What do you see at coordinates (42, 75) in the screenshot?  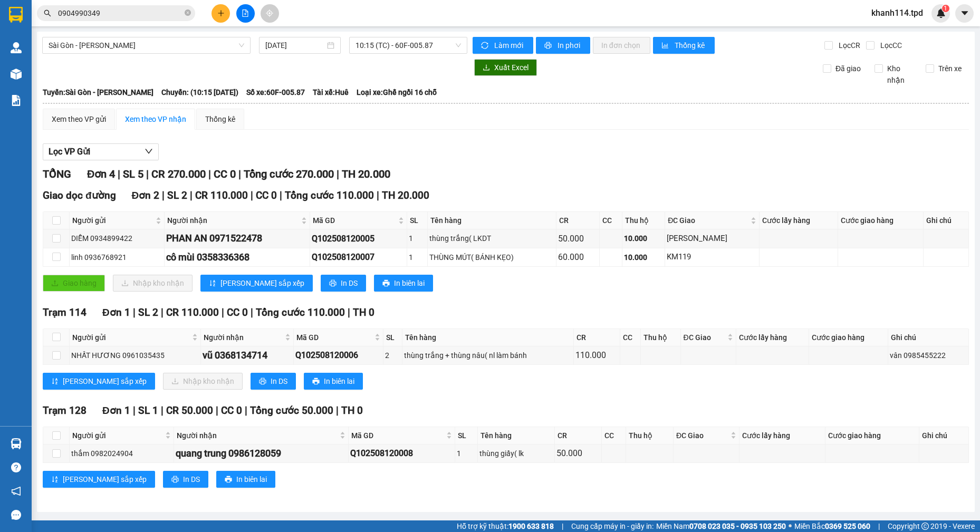 I see `div: 40.000` at bounding box center [42, 75].